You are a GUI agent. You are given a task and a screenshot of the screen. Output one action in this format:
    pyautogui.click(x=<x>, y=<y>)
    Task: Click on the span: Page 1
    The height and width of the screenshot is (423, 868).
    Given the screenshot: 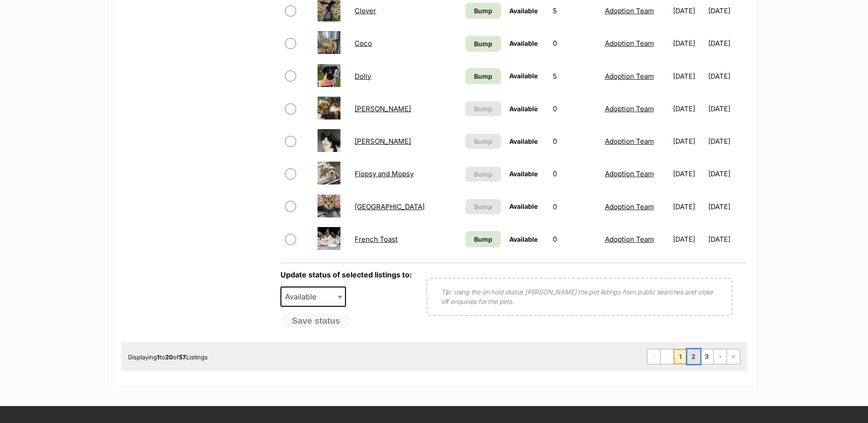 What is the action you would take?
    pyautogui.click(x=680, y=356)
    